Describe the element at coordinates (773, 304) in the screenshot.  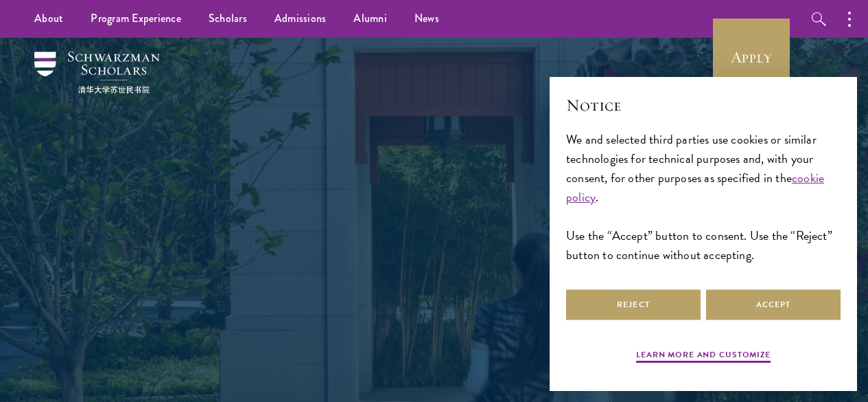
I see `button: Accept` at that location.